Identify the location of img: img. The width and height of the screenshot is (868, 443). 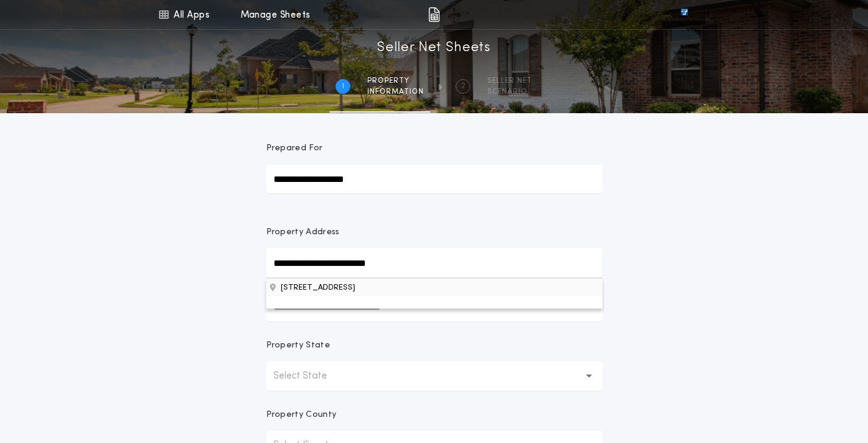
(433, 15).